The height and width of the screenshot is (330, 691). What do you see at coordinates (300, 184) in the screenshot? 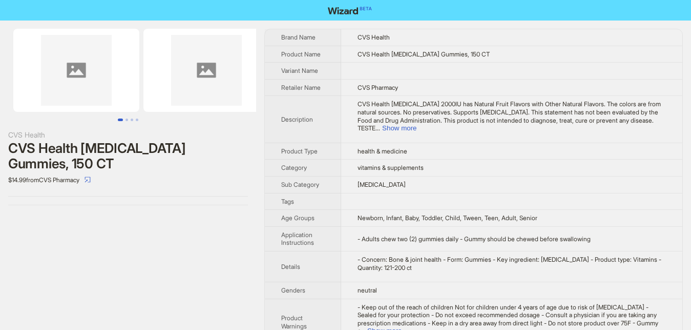
I see `span: Sub Category` at bounding box center [300, 184].